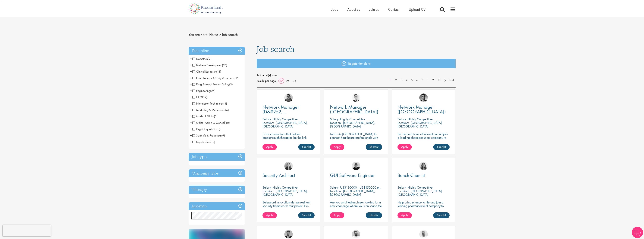  I want to click on span: (13), so click(219, 72).